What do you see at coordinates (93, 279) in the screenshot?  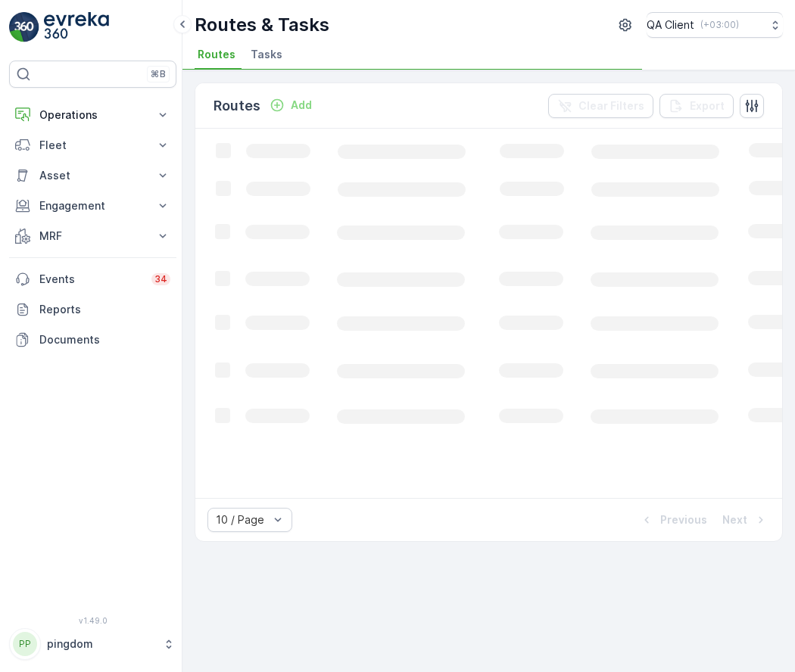 I see `a: Events34` at bounding box center [93, 279].